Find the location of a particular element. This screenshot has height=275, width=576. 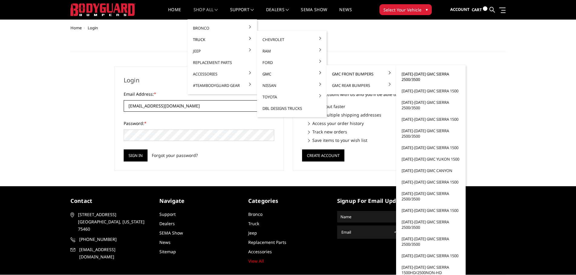

a: Sitemap is located at coordinates (168, 252).